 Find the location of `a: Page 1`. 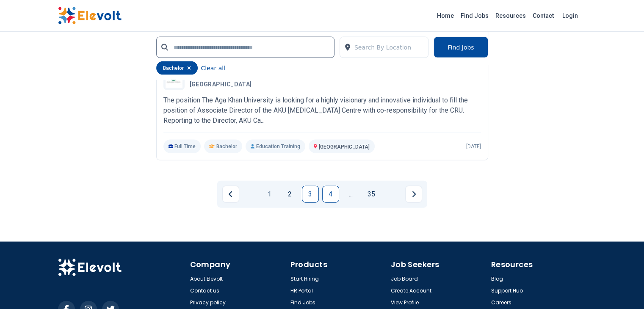

a: Page 1 is located at coordinates (270, 194).